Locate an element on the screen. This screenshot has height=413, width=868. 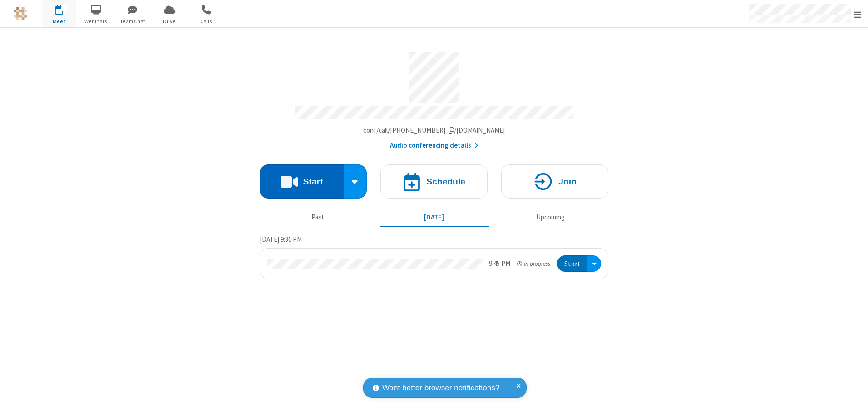
h4: Start is located at coordinates (313, 181).